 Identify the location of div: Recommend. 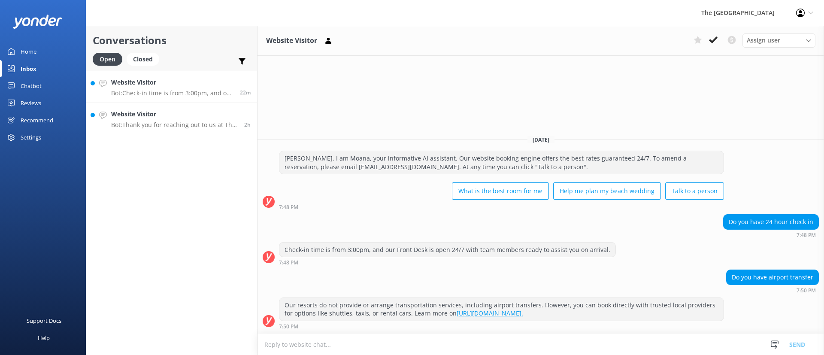
(37, 120).